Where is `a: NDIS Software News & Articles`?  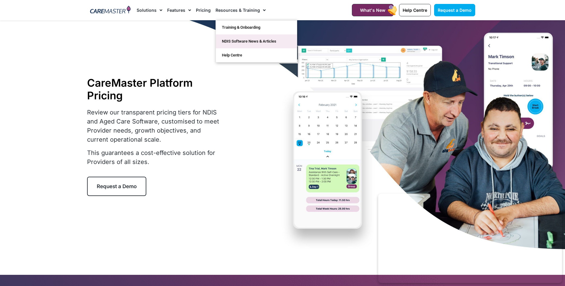 a: NDIS Software News & Articles is located at coordinates (256, 41).